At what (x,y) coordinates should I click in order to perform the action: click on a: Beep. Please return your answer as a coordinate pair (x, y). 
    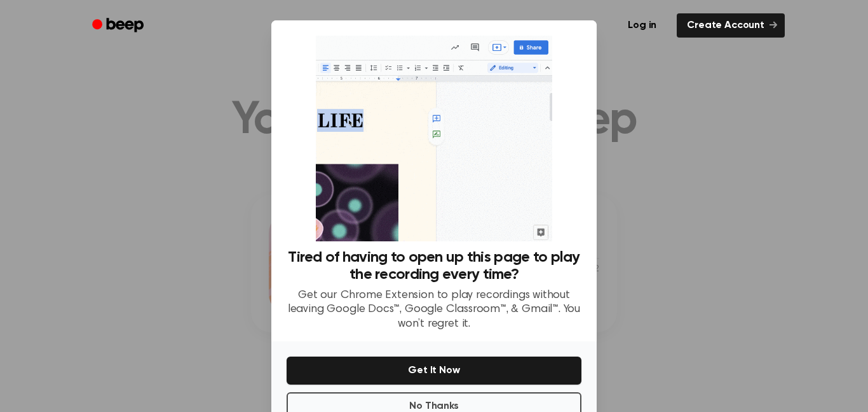
    Looking at the image, I should click on (119, 25).